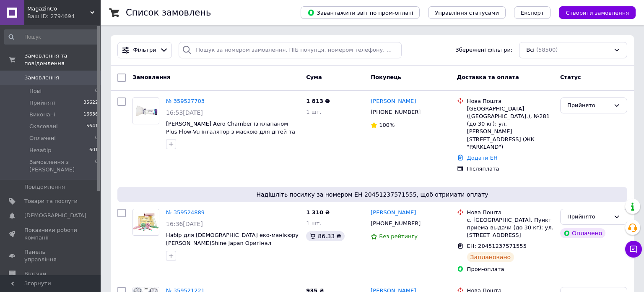 The height and width of the screenshot is (292, 644). Describe the element at coordinates (318, 212) in the screenshot. I see `span: 1 310 ₴` at that location.